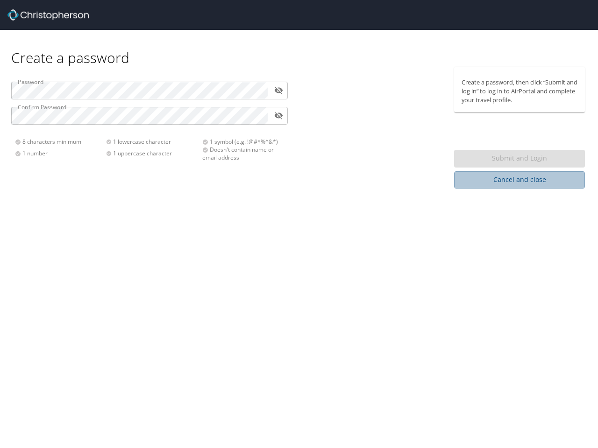 The height and width of the screenshot is (448, 598). What do you see at coordinates (151, 141) in the screenshot?
I see `div: 1 lowercase character` at bounding box center [151, 141].